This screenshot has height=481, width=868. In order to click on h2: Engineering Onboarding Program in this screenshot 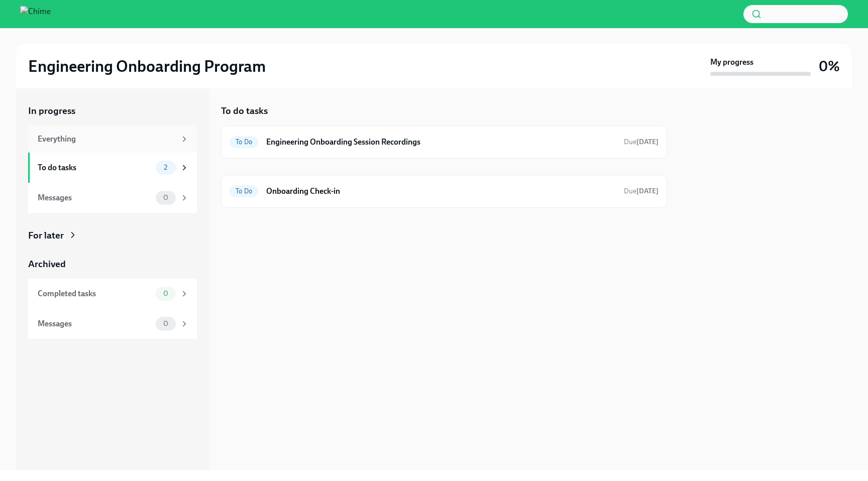, I will do `click(146, 66)`.